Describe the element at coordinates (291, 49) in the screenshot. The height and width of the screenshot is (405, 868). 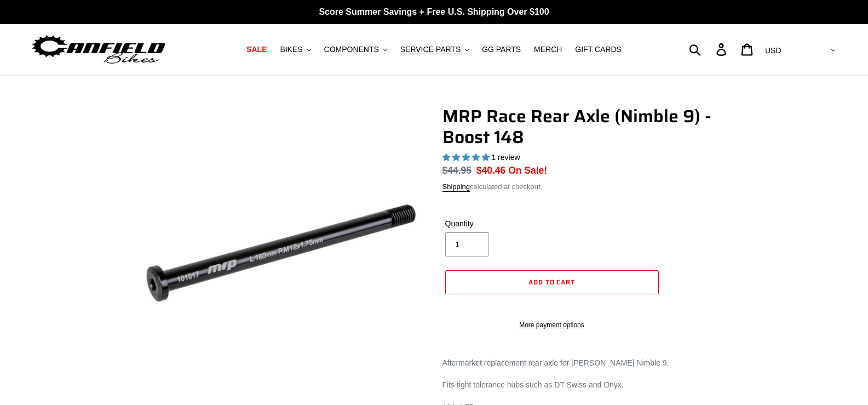
I see `span: BIKES` at that location.